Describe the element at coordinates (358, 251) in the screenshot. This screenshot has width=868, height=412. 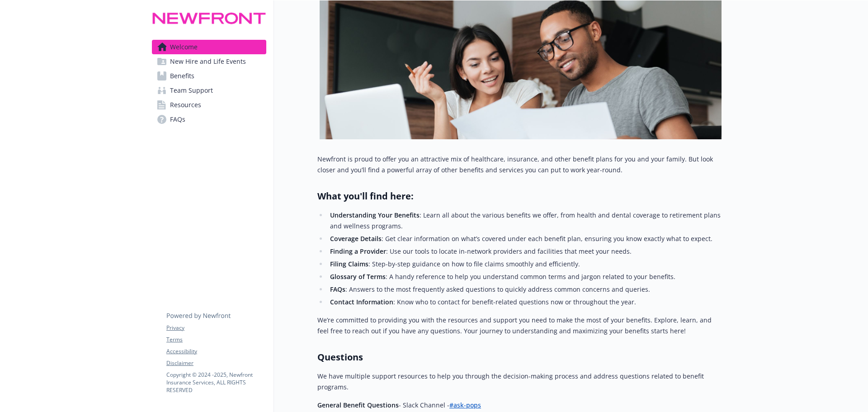
I see `strong: Finding a Provider` at that location.